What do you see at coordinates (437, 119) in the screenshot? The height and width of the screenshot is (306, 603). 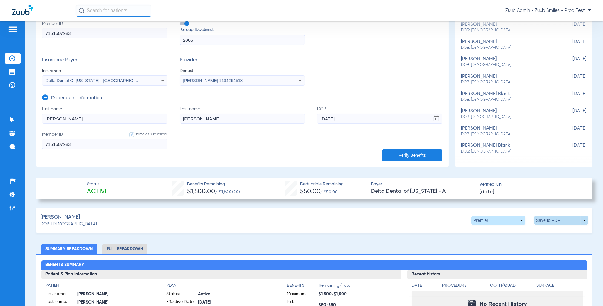 I see `button: Open calendar` at bounding box center [437, 119].